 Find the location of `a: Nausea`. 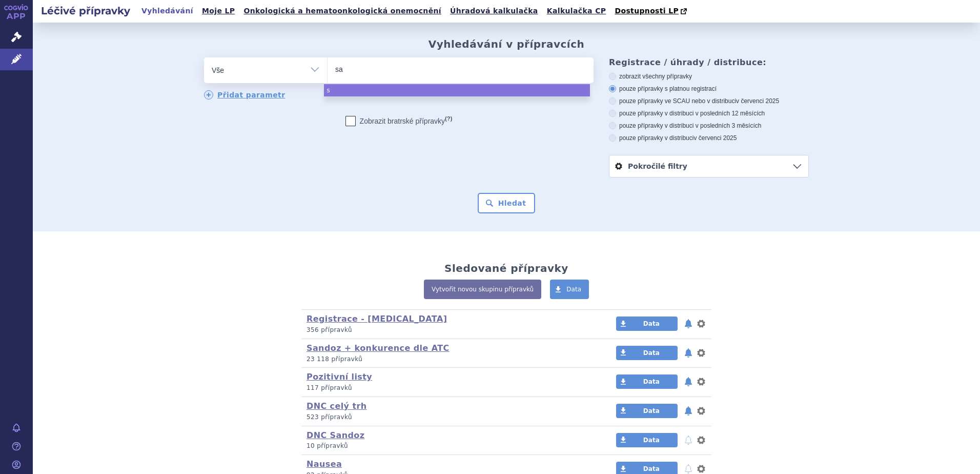

a: Nausea is located at coordinates (324, 463).